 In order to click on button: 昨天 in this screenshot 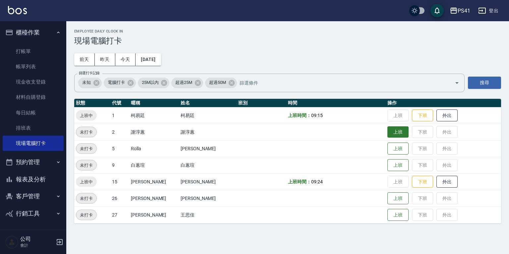, I will do `click(105, 59)`.